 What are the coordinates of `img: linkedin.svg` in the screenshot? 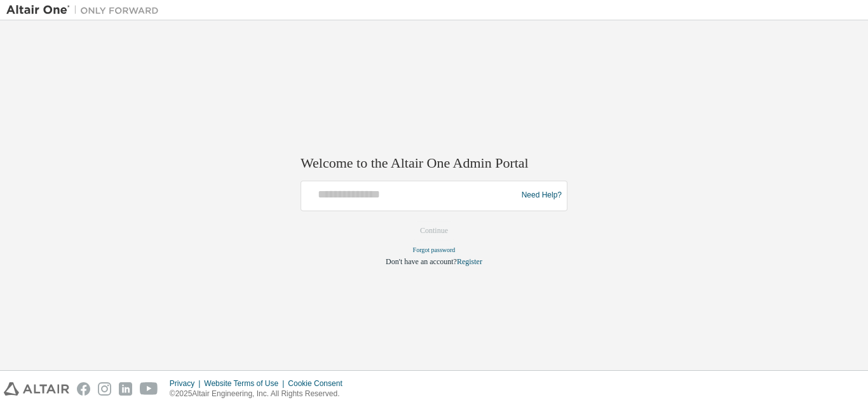 It's located at (126, 389).